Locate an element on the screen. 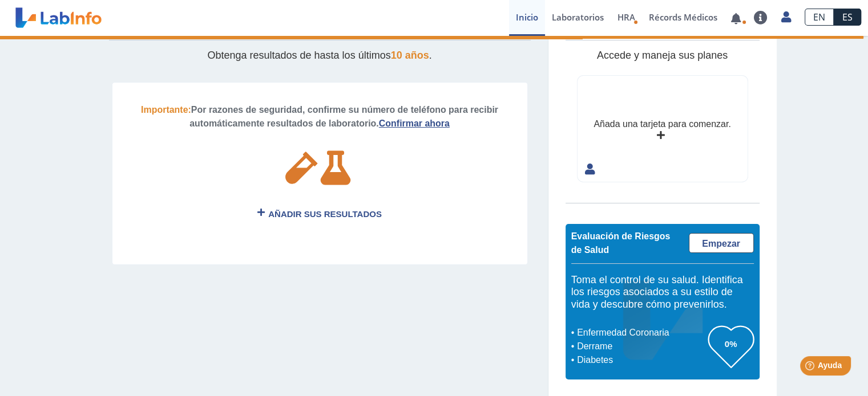  span: Ayuda is located at coordinates (63, 14).